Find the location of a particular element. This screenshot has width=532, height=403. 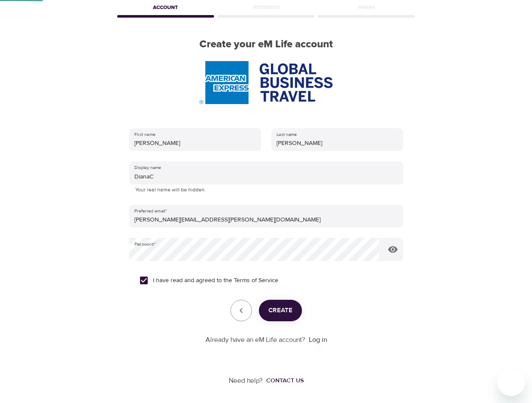

p: Your real name will be hidden. is located at coordinates (266, 190).